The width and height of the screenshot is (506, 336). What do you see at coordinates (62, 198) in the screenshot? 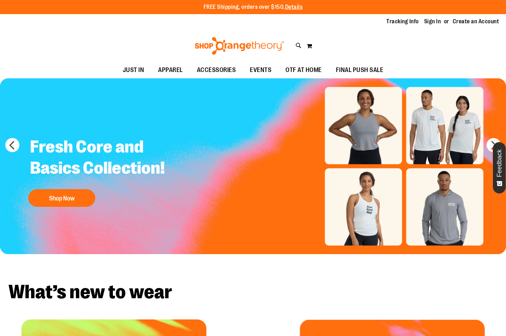
I see `button: Shop Now` at bounding box center [62, 198].